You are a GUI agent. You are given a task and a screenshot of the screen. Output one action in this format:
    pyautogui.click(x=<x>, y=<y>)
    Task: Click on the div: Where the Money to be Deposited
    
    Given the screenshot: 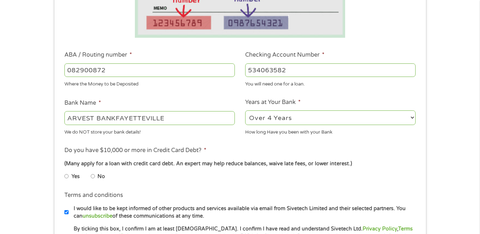 What is the action you would take?
    pyautogui.click(x=149, y=83)
    